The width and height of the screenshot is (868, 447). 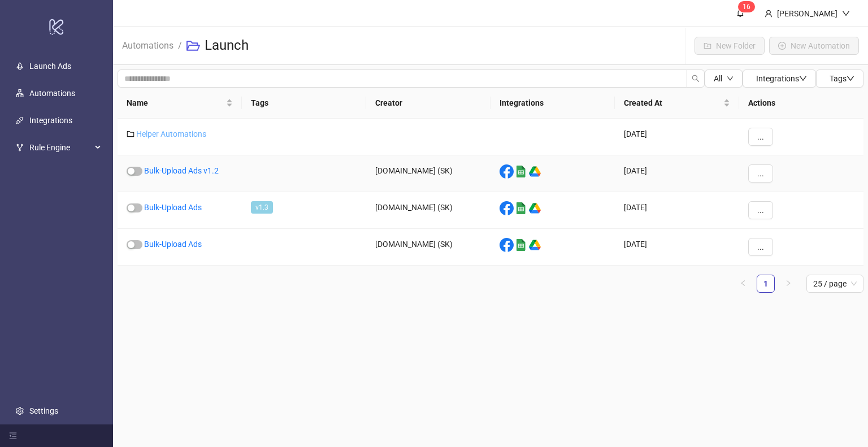 What do you see at coordinates (814, 46) in the screenshot?
I see `button: New Automation` at bounding box center [814, 46].